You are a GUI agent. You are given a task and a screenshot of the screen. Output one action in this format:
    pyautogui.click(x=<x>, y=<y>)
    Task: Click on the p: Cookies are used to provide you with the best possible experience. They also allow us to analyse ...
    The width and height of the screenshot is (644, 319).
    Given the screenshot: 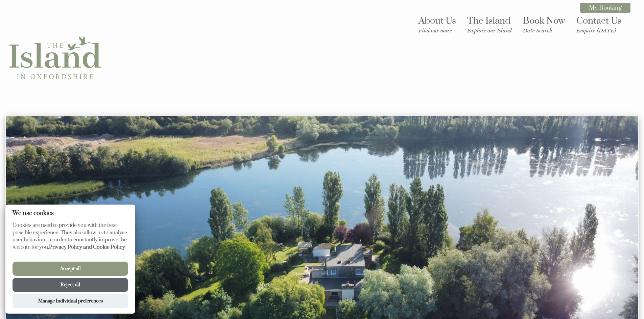 What is the action you would take?
    pyautogui.click(x=70, y=239)
    